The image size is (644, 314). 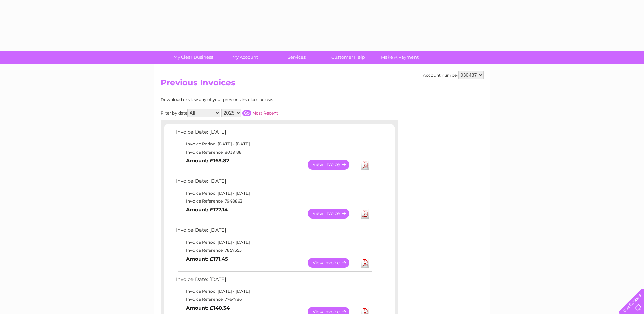 I want to click on a: Services, so click(x=297, y=57).